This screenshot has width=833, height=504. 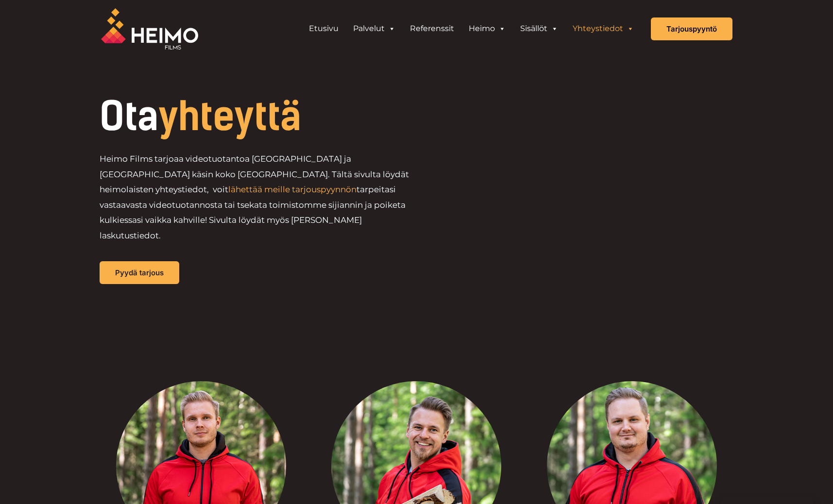 What do you see at coordinates (292, 189) in the screenshot?
I see `a: lähettää meille tarjouspyynnön` at bounding box center [292, 189].